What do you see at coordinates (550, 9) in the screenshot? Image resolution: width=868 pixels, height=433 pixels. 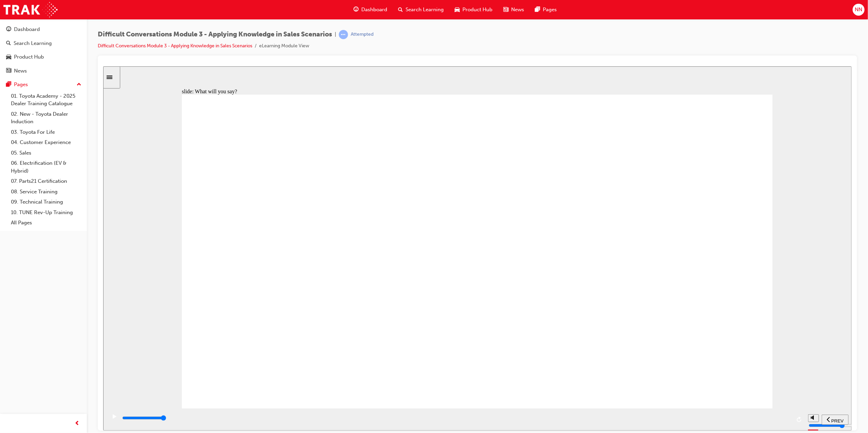 I see `span: Pages` at bounding box center [550, 9].